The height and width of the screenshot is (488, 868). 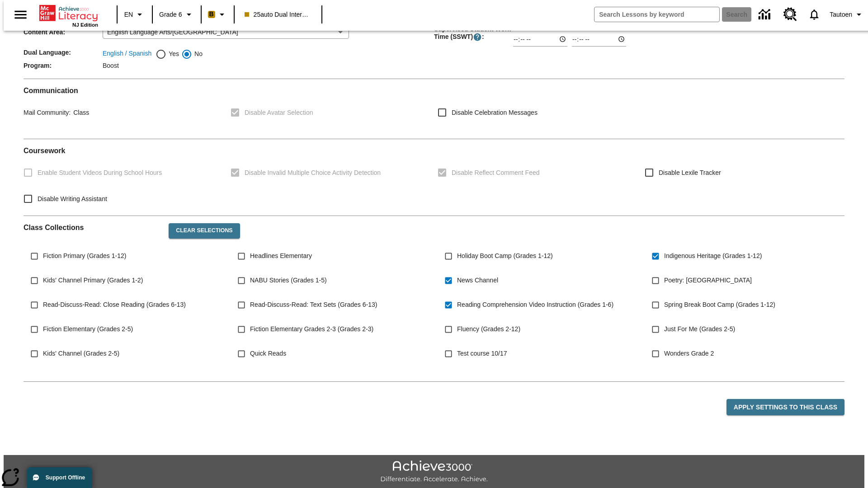 What do you see at coordinates (657, 15) in the screenshot?
I see `input: search field` at bounding box center [657, 15].